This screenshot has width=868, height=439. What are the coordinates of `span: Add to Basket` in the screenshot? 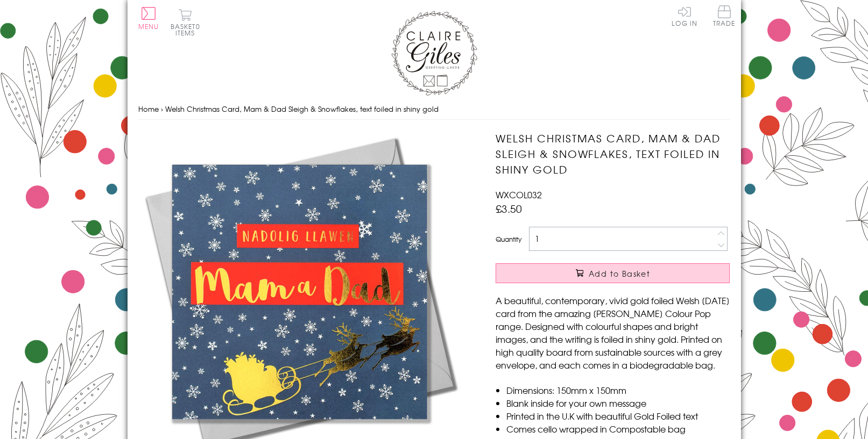 It's located at (619, 273).